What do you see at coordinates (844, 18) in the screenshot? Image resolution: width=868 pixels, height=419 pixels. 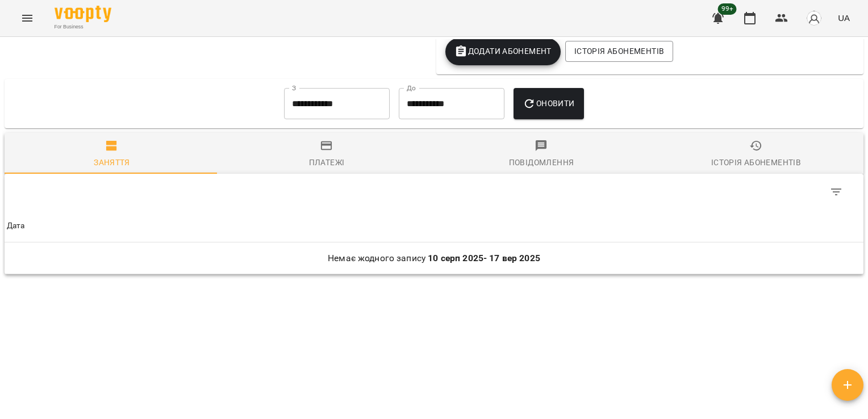 I see `span: UA` at bounding box center [844, 18].